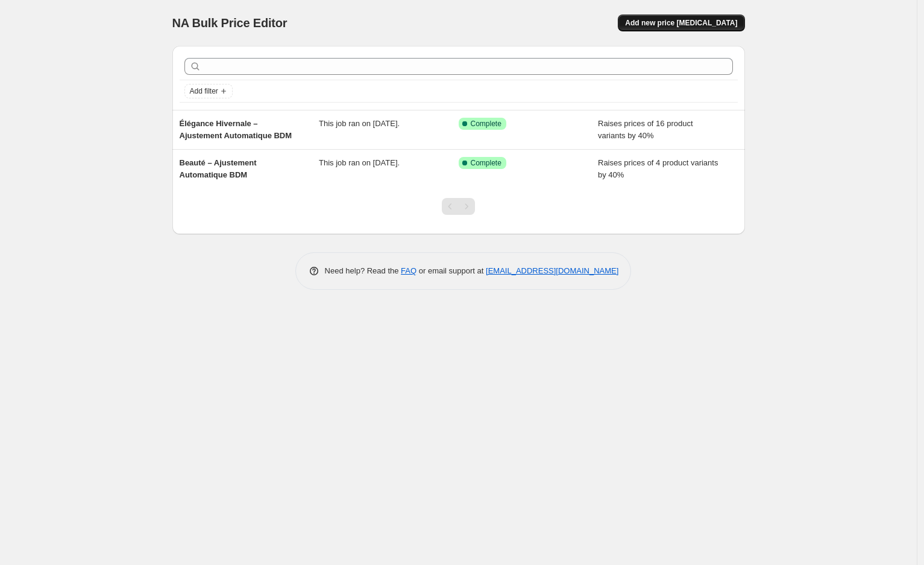  What do you see at coordinates (645, 129) in the screenshot?
I see `span: Raises prices of 16 product variants by 40%` at bounding box center [645, 129].